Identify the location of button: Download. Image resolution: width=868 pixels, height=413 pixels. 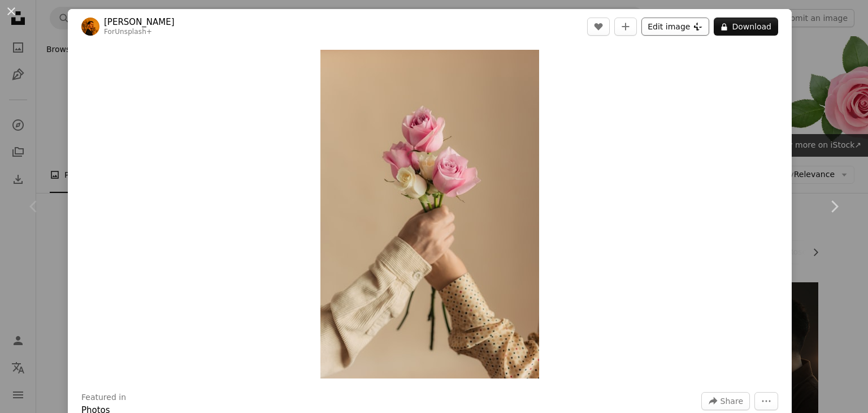
(746, 27).